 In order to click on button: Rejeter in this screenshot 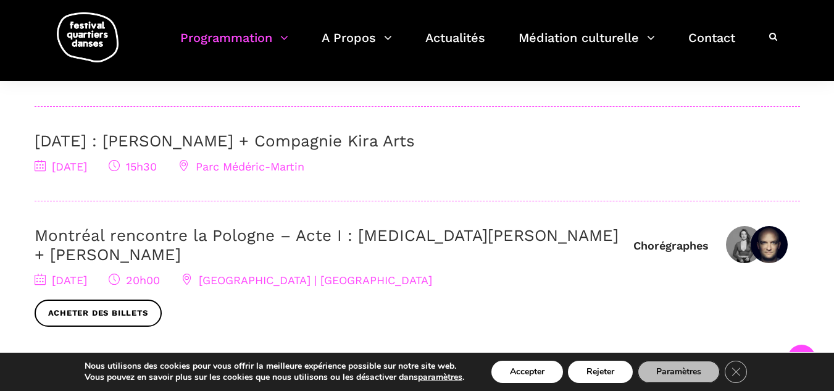, I will do `click(600, 372)`.